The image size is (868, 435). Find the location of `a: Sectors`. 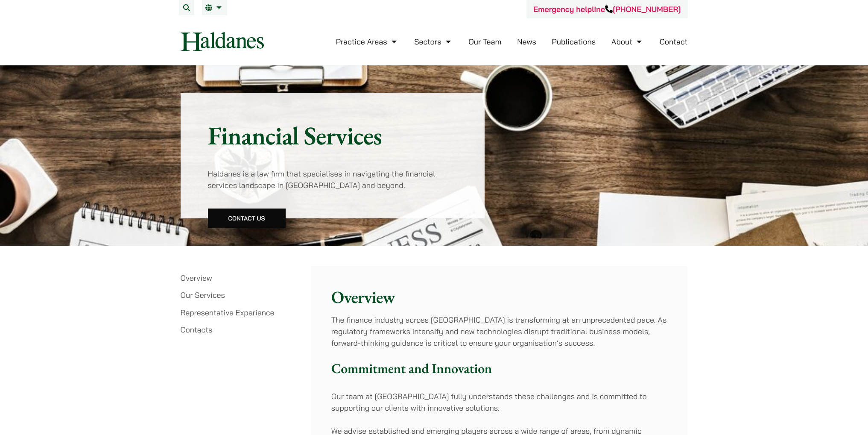

a: Sectors is located at coordinates (433, 41).